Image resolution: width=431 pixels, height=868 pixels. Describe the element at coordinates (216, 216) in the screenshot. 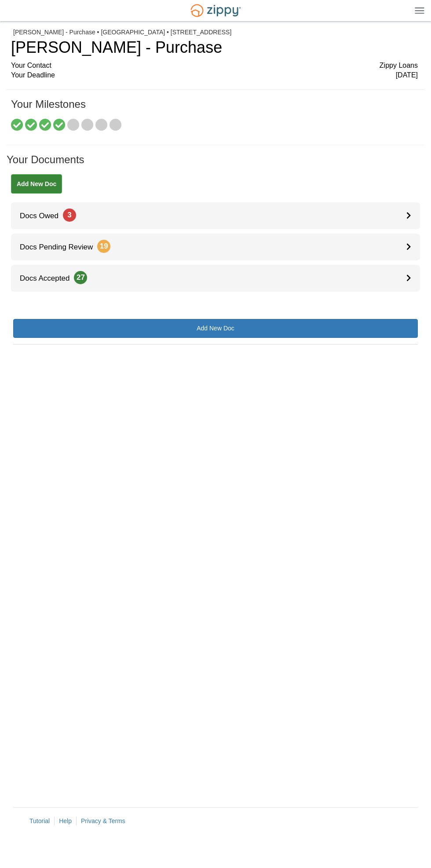

I see `a: Docs Owed3` at that location.